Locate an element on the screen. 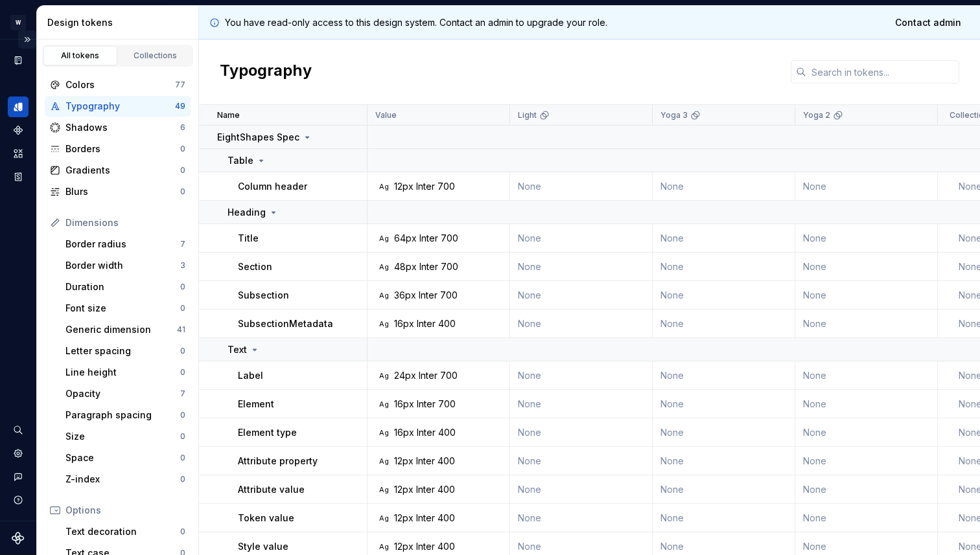  a: Blurs0 is located at coordinates (117, 192).